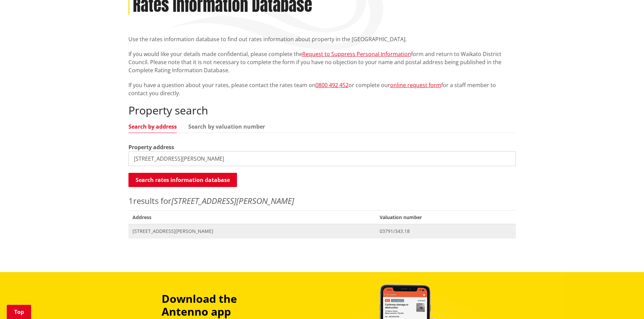 The image size is (644, 319). What do you see at coordinates (446, 217) in the screenshot?
I see `span: Valuation number` at bounding box center [446, 217].